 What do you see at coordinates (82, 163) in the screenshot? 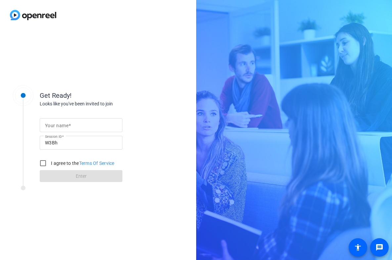
I see `label: I agree to the` at bounding box center [82, 163].